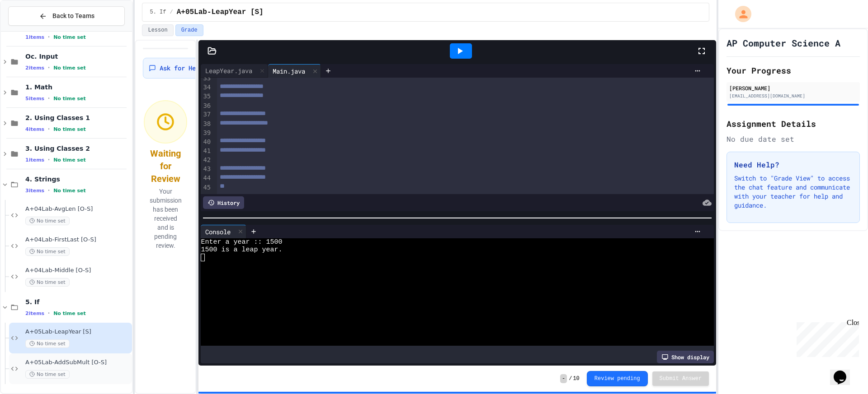 This screenshot has width=868, height=394. What do you see at coordinates (793, 165) in the screenshot?
I see `h3: Need Help?` at bounding box center [793, 165].